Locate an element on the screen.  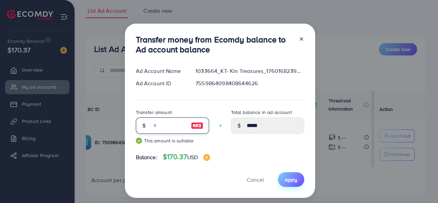
small: This amount is suitable is located at coordinates (173, 141).